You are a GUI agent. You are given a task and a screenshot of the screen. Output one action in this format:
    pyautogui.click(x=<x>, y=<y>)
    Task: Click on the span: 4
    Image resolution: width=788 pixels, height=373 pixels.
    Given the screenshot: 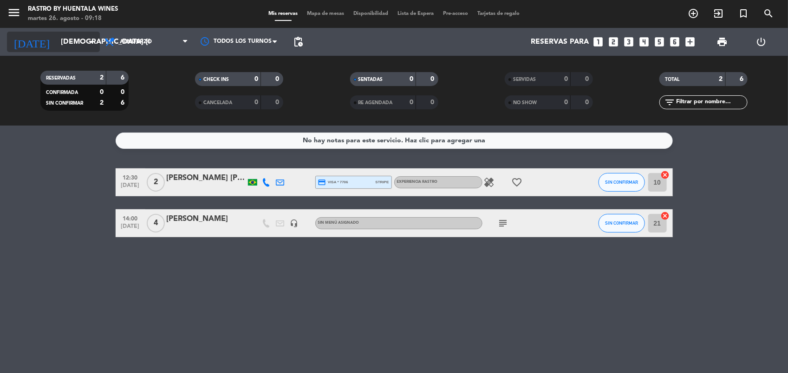 What is the action you would take?
    pyautogui.click(x=156, y=223)
    